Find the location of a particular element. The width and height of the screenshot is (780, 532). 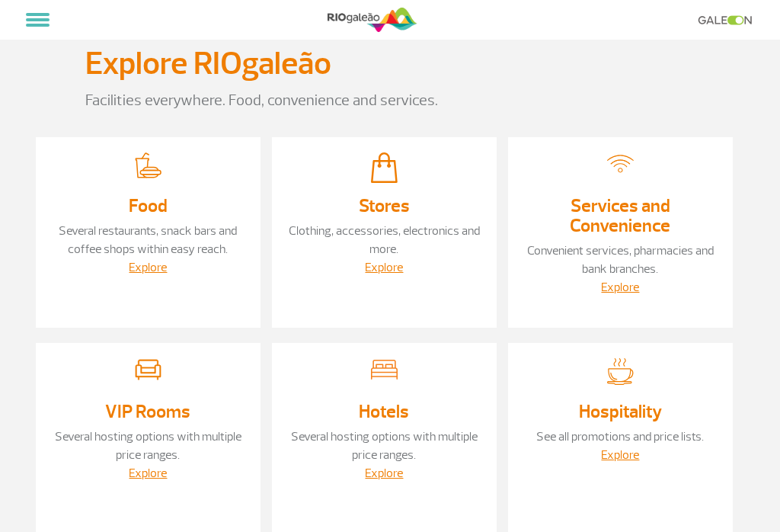

a: Several restaurants, snack bars and coffee shops within easy reach. is located at coordinates (148, 240).